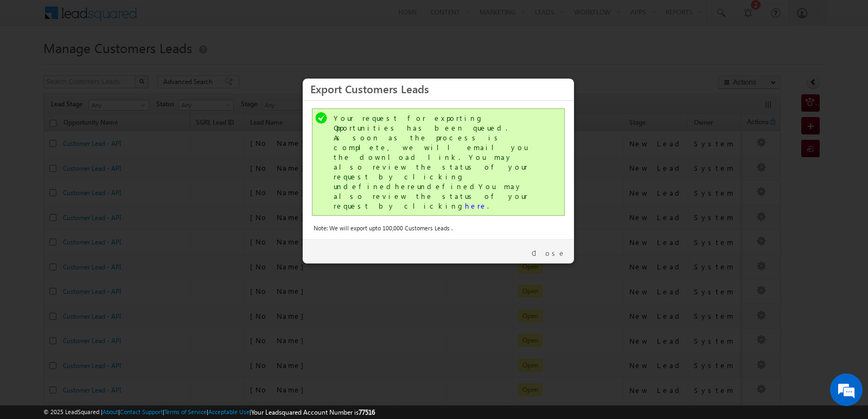 This screenshot has width=868, height=419. I want to click on a: Acceptable Use, so click(229, 411).